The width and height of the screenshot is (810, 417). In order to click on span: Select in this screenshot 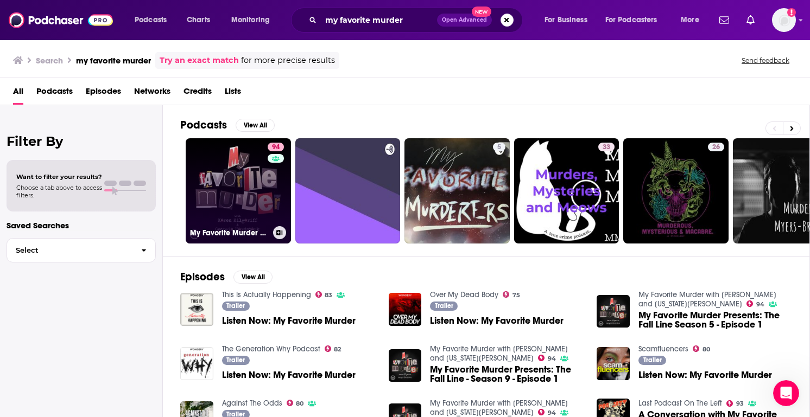, I will do `click(69, 250)`.